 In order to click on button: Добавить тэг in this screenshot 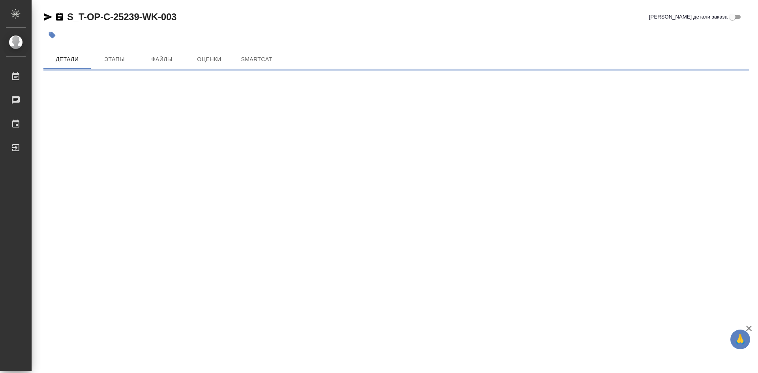, I will do `click(52, 35)`.